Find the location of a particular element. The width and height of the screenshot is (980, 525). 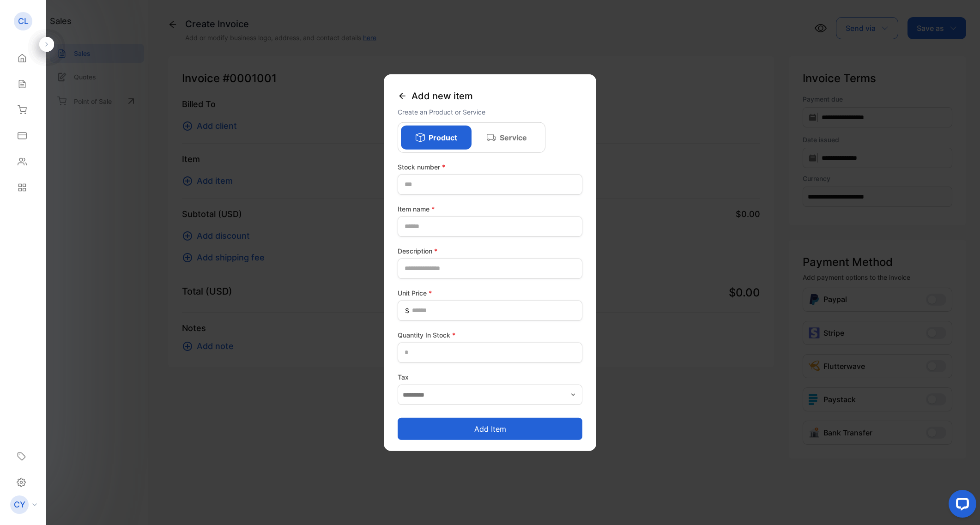

span: Add new item is located at coordinates (442, 96).